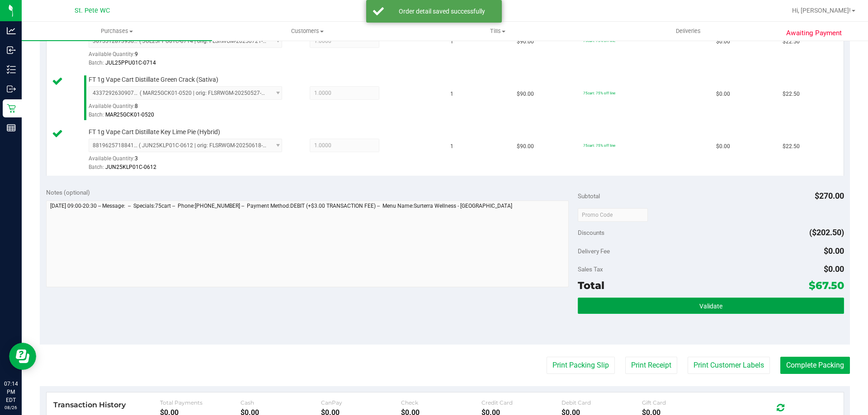 Image resolution: width=868 pixels, height=415 pixels. Describe the element at coordinates (591, 232) in the screenshot. I see `span: Discounts` at that location.